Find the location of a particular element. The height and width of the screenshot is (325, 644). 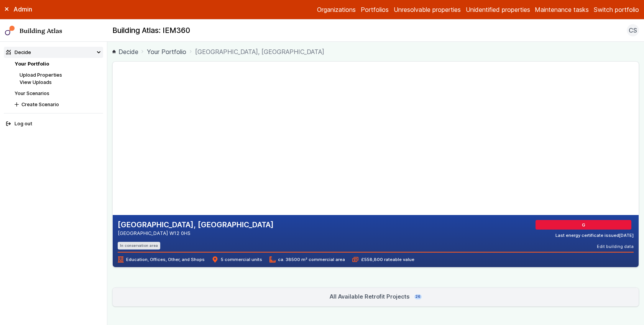

li: In conservation area is located at coordinates (139, 246).